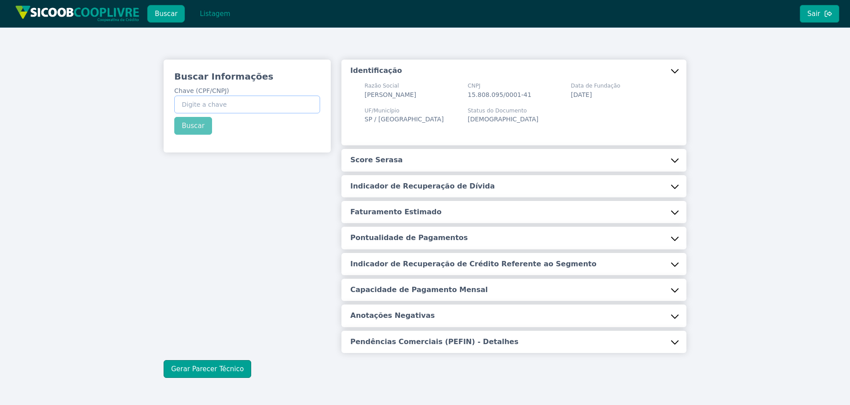  Describe the element at coordinates (514, 316) in the screenshot. I see `button: Anotações Negativas` at that location.